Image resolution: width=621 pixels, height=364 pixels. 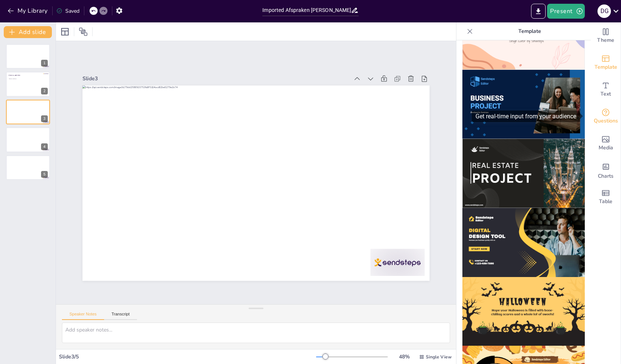 I want to click on span: Questions, so click(x=606, y=121).